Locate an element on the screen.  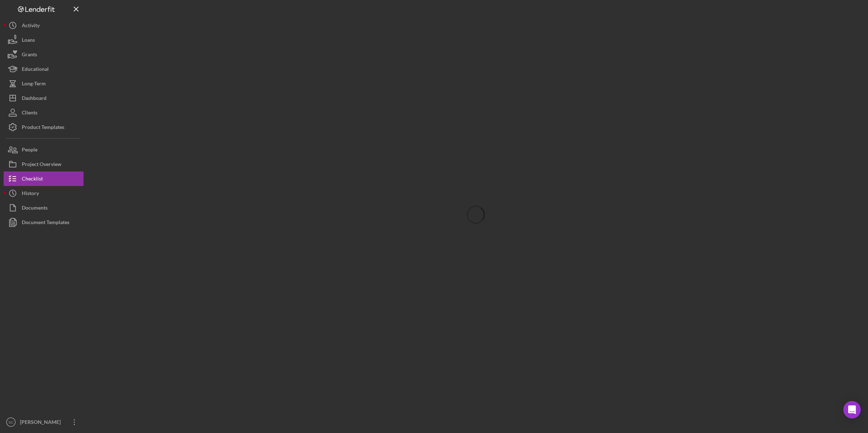
button: Activity is located at coordinates (44, 25).